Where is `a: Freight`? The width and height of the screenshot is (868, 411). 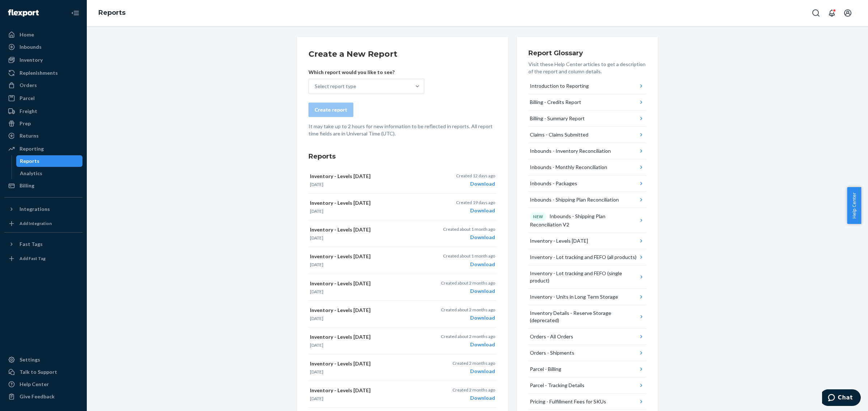
a: Freight is located at coordinates (43, 112).